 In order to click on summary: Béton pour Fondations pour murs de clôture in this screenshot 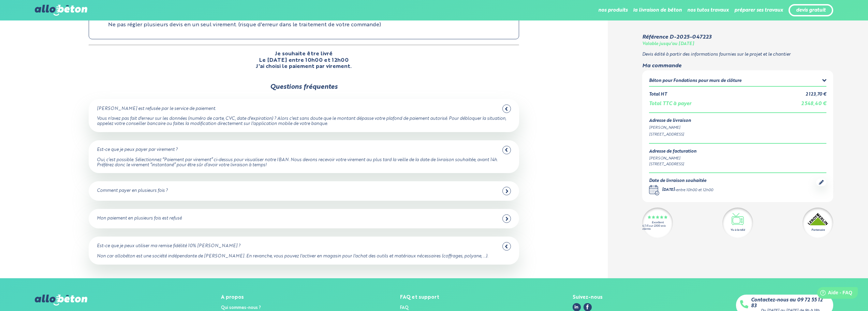, I will do `click(738, 81)`.